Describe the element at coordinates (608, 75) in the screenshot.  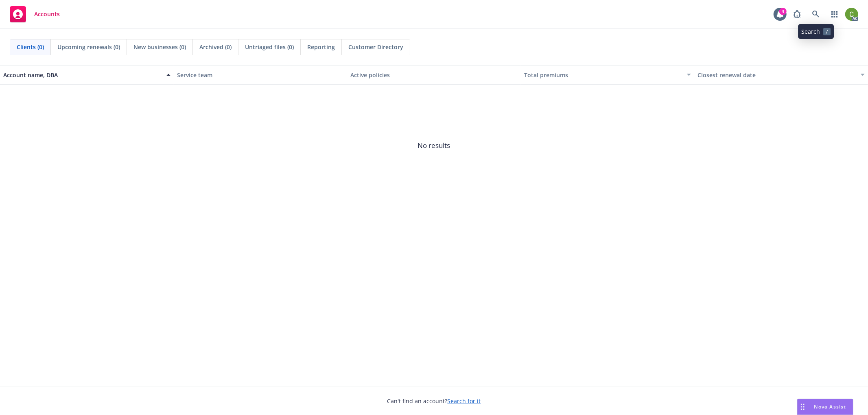
I see `button: Total premiums` at that location.